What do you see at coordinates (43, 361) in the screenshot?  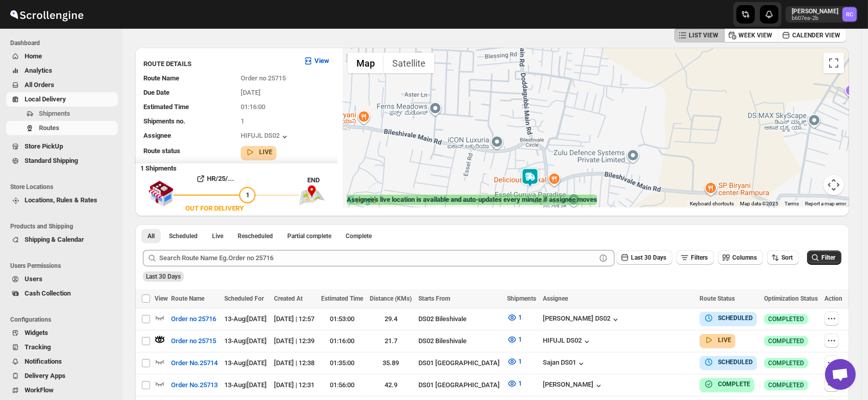 I see `span: Notifications` at bounding box center [43, 361].